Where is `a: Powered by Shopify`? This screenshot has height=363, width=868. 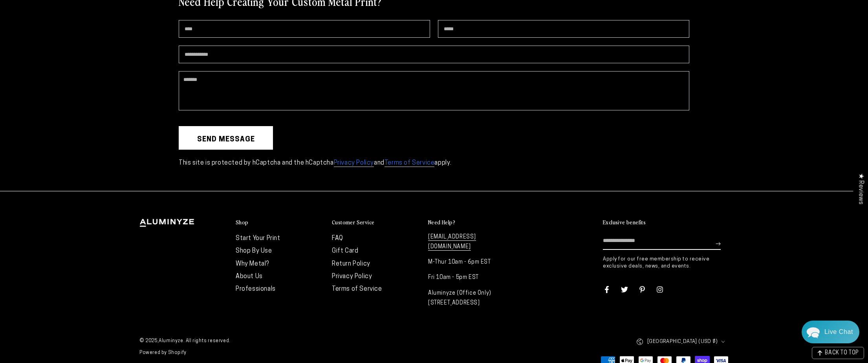 a: Powered by Shopify is located at coordinates (163, 353).